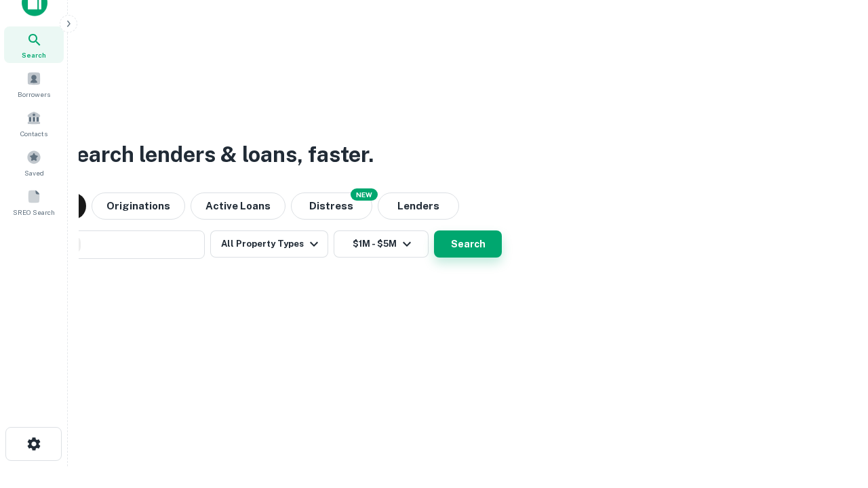  Describe the element at coordinates (34, 94) in the screenshot. I see `span: Borrowers` at that location.